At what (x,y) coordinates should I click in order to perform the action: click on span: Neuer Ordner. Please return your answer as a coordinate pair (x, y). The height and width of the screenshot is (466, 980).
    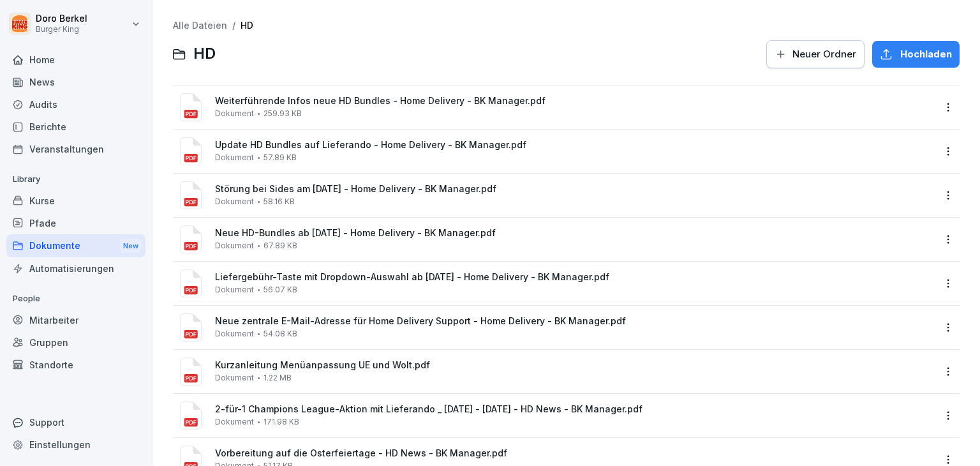
    Looking at the image, I should click on (824, 54).